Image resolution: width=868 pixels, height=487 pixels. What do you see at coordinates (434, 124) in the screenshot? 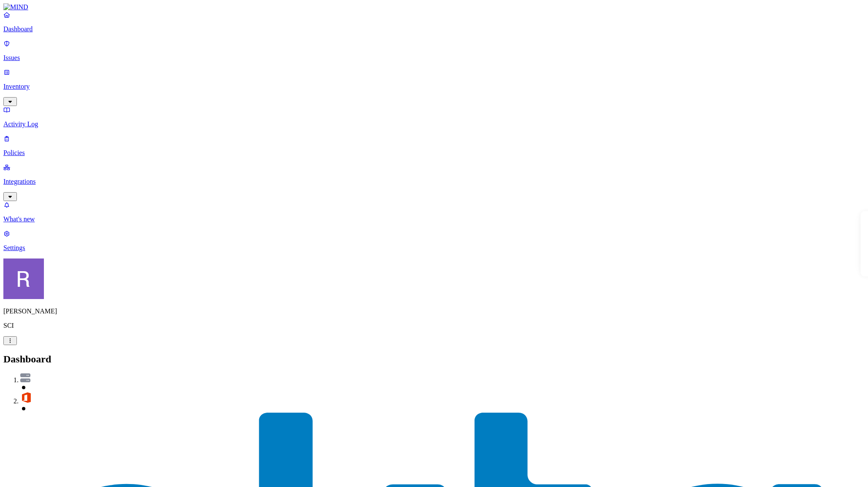
I see `p: Activity Log` at bounding box center [434, 124].